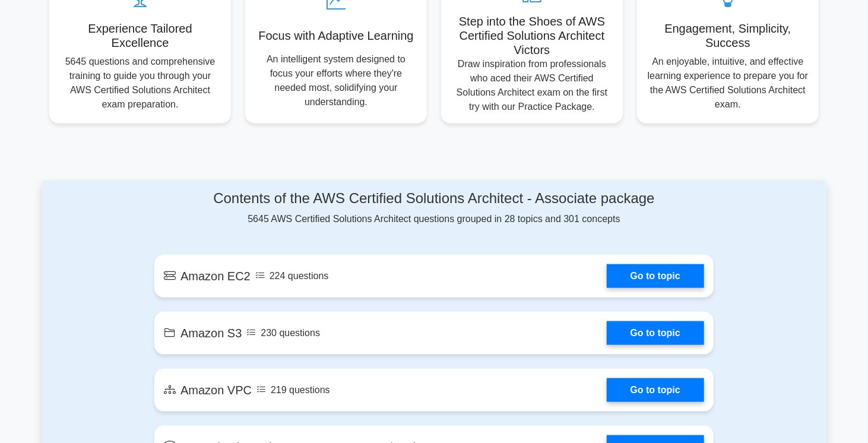 Image resolution: width=868 pixels, height=443 pixels. What do you see at coordinates (532, 86) in the screenshot?
I see `p: Draw inspiration from professionals who aced their AWS Certified Solutions Architect exam on the ...` at bounding box center [532, 86].